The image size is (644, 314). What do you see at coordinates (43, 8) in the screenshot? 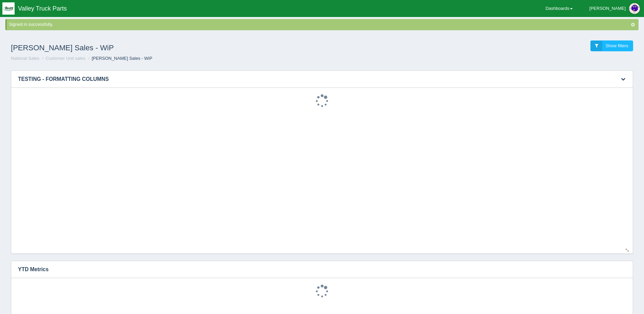
I see `span: Valley Truck Parts` at bounding box center [43, 8].